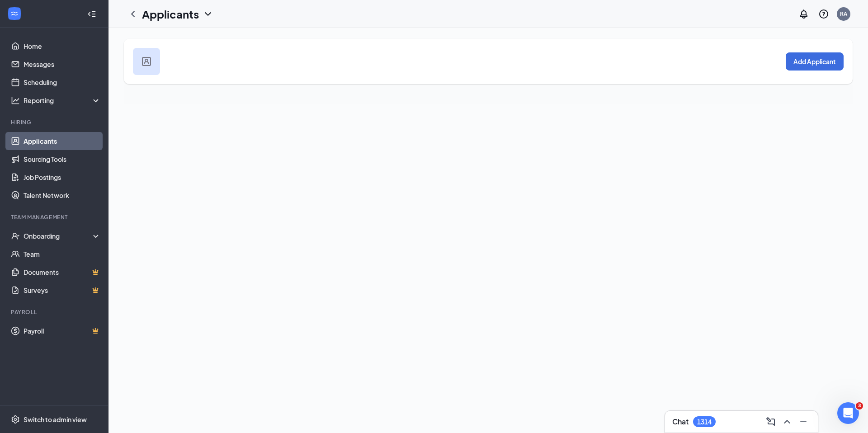  I want to click on svg: Collapse, so click(92, 14).